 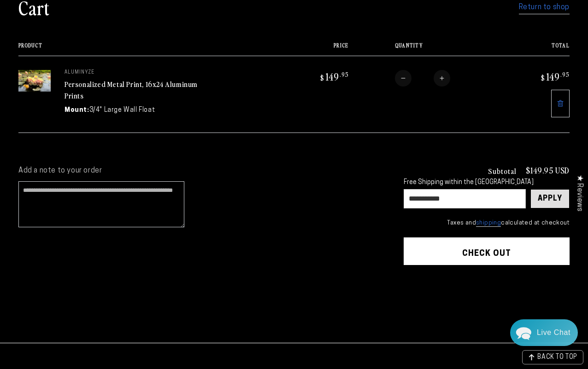 What do you see at coordinates (544, 8) in the screenshot?
I see `a: Return to shop` at bounding box center [544, 8].